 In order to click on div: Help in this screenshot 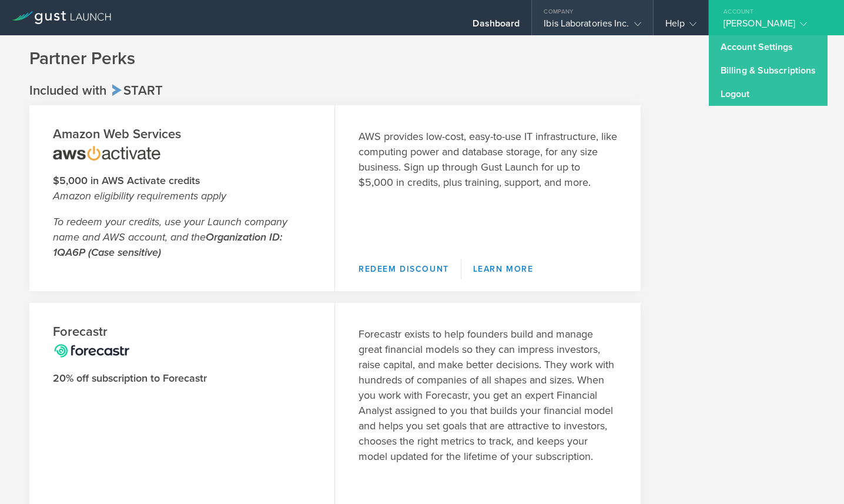, I will do `click(681, 26)`.